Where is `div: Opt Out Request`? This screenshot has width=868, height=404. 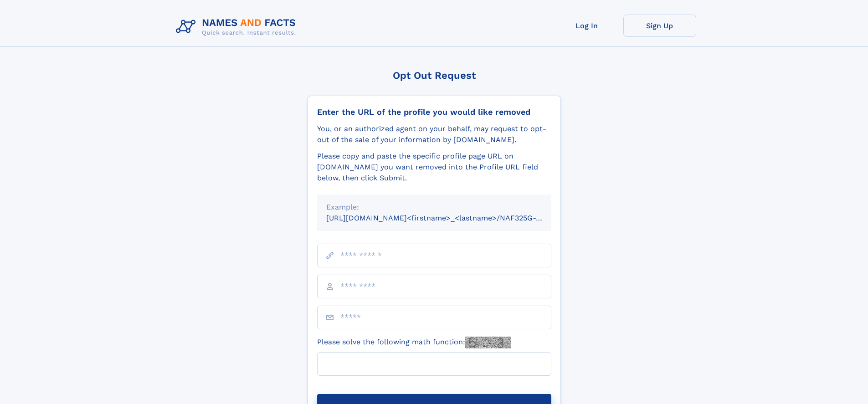 div: Opt Out Request is located at coordinates (435, 75).